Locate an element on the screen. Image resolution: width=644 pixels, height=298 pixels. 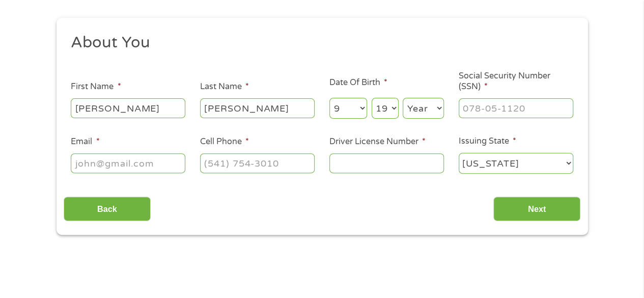
label: Last Name is located at coordinates (225, 87).